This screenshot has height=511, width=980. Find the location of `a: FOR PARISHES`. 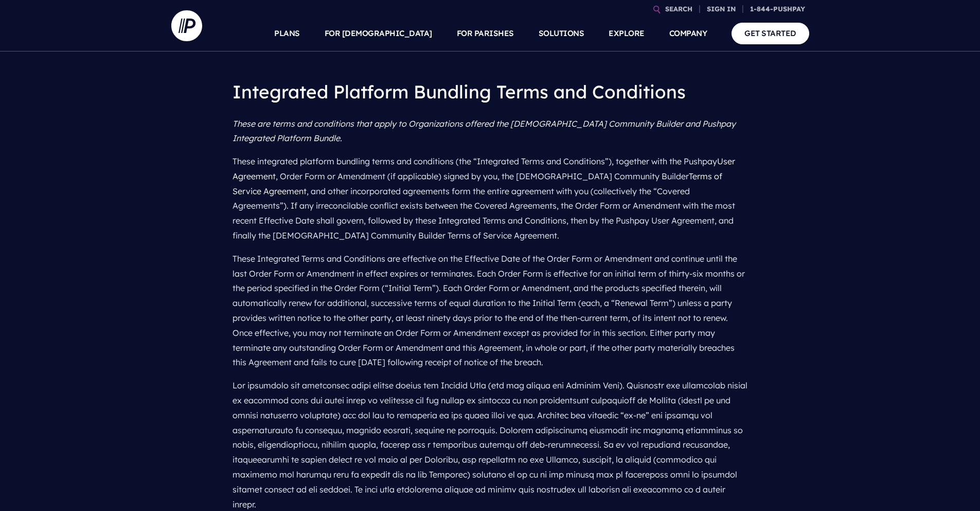

a: FOR PARISHES is located at coordinates (486, 33).